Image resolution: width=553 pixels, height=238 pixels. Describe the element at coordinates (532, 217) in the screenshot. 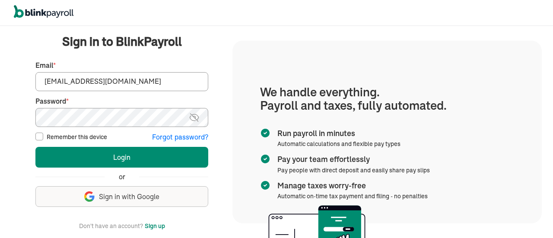

I see `div: Chat Widget` at that location.